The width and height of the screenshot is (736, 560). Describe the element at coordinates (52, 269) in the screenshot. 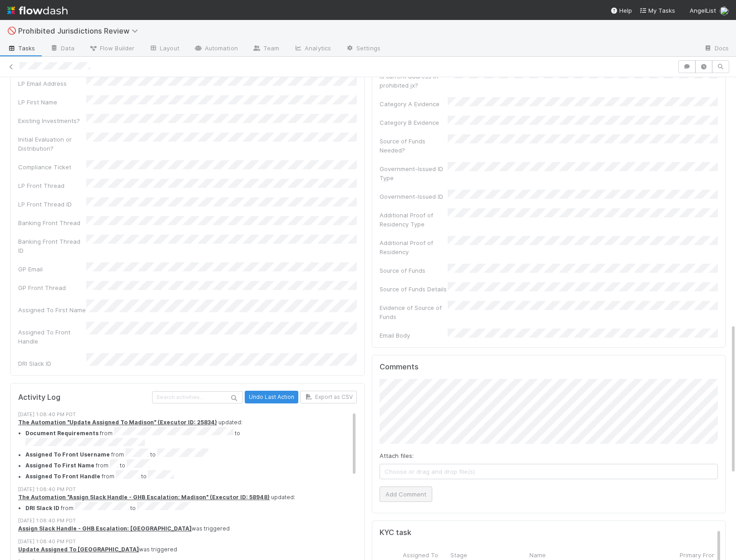

I see `div: GP Email` at that location.